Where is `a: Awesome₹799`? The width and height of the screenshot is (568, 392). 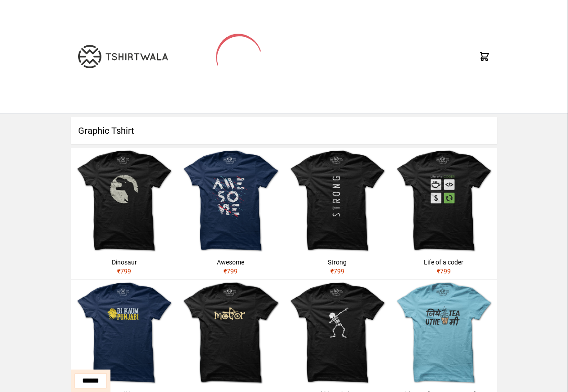
a: Awesome₹799 is located at coordinates (230, 213).